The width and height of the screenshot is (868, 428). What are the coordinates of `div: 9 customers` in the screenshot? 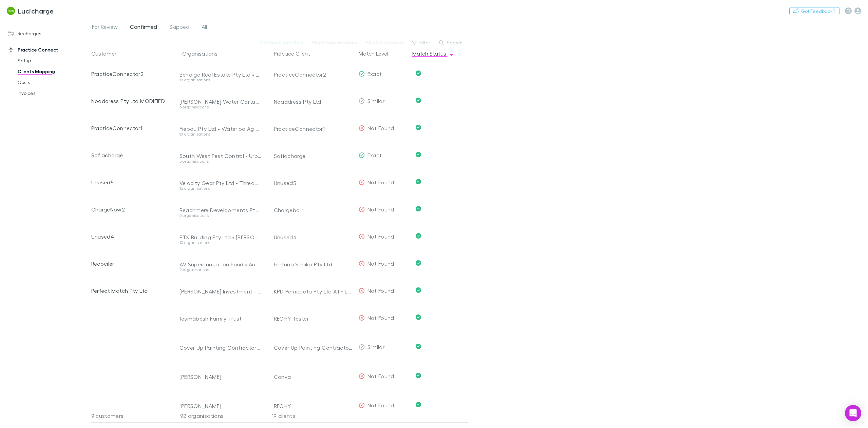 It's located at (132, 416).